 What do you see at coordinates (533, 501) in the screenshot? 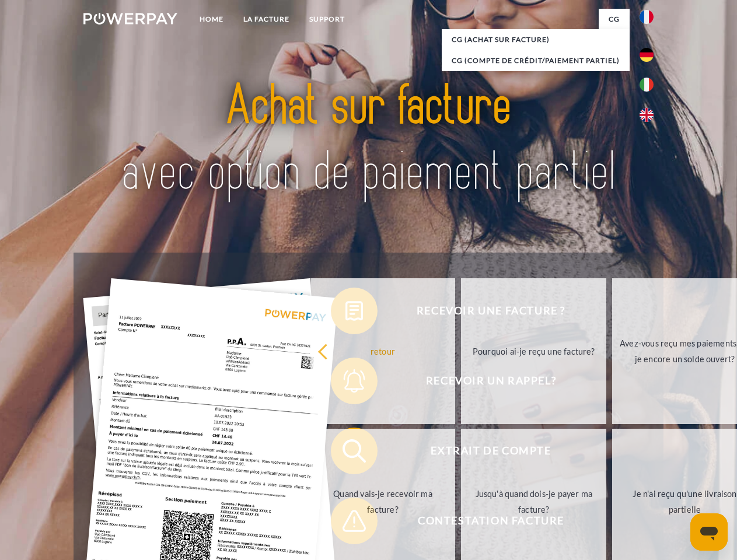
I see `div: Jusqu'à quand dois-je payer ma facture?` at bounding box center [533, 501].